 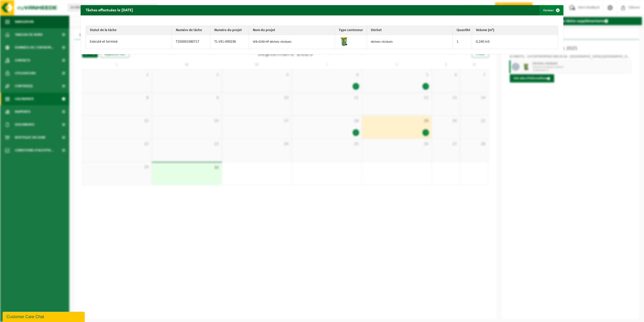 What do you see at coordinates (344, 41) in the screenshot?
I see `img: WB-0240-HPE-GN-50` at bounding box center [344, 41].